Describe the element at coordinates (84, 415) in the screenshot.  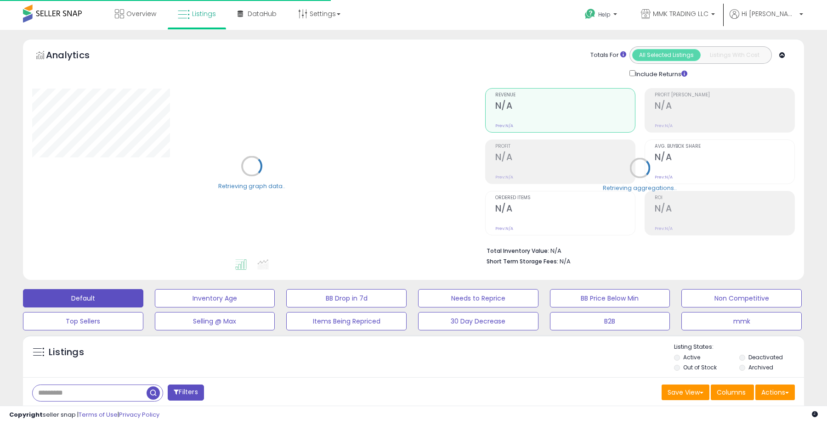
I see `div: seller snap | |` at that location.